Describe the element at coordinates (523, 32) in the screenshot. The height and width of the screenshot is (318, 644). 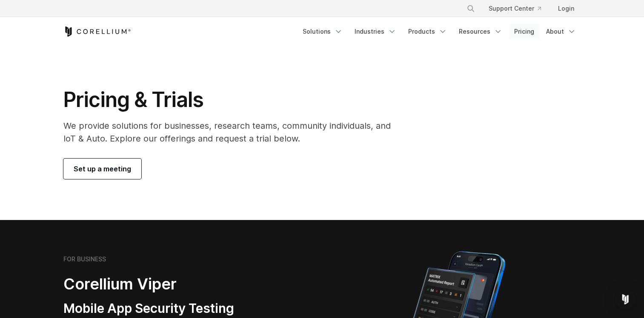
I see `a: Pricing` at that location.